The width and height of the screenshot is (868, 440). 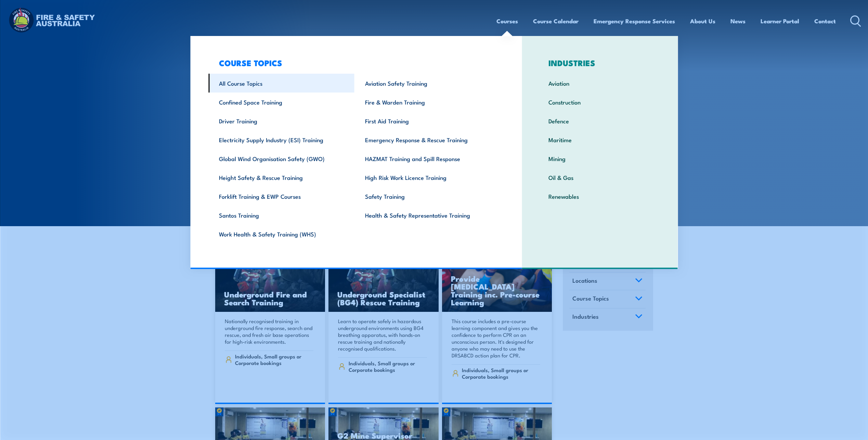 What do you see at coordinates (269, 331) in the screenshot?
I see `p: Nationally recognised training in underground fire response, search and rescue, and fresh air bas...` at bounding box center [269, 331].